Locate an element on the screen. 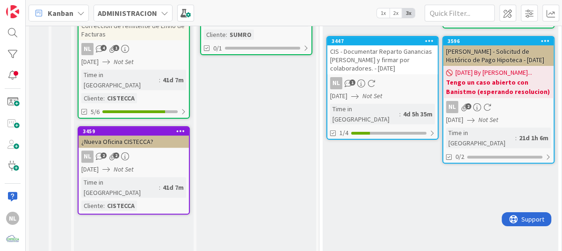 The image size is (562, 251). div: 3459¿Nueva Oficina CISTECCA? is located at coordinates (134, 137).